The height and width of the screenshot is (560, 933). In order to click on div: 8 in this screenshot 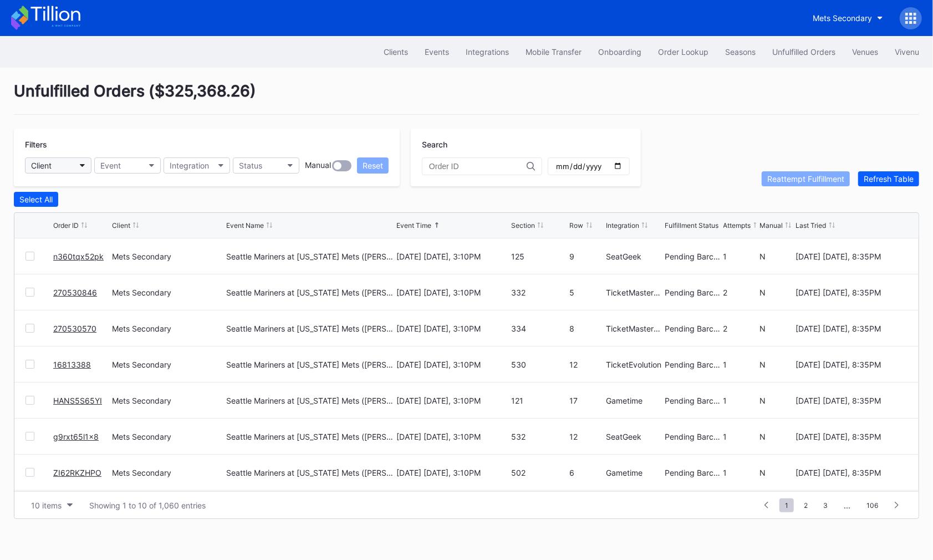, I will do `click(587, 329)`.